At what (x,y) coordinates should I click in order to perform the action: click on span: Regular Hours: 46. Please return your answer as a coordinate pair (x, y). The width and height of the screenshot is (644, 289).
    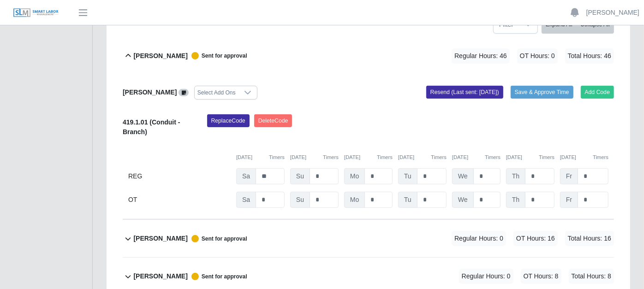
    Looking at the image, I should click on (480, 56).